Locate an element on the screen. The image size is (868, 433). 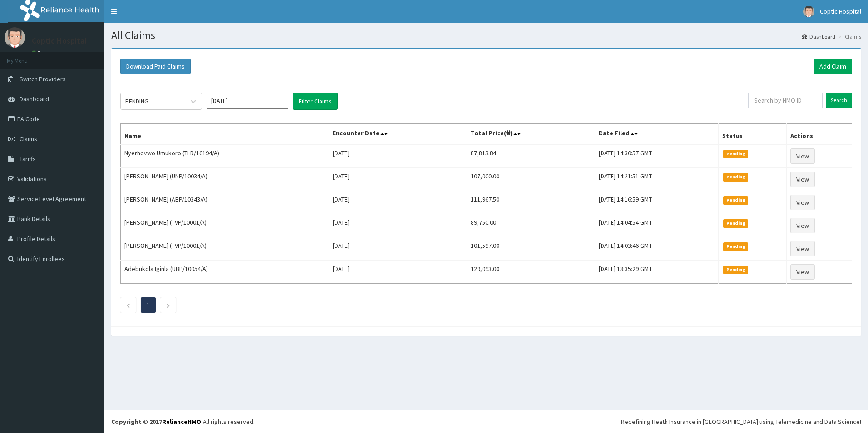
th: Actions is located at coordinates (819, 134).